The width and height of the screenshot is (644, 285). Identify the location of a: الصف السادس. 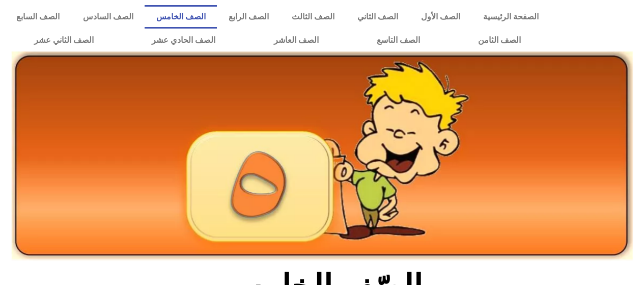
(108, 17).